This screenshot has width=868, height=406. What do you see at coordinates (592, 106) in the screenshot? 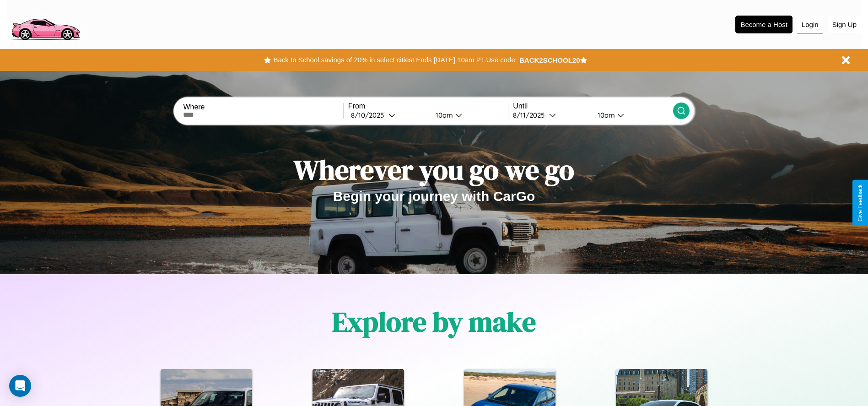
I see `label: Until` at bounding box center [592, 106].